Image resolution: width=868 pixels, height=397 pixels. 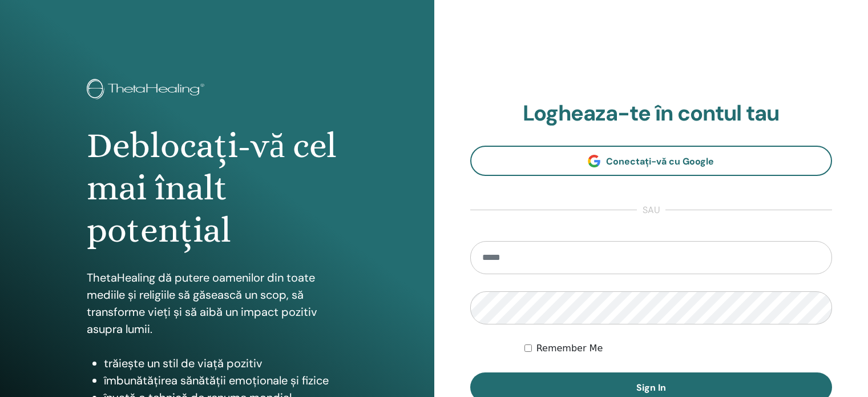 What do you see at coordinates (651, 160) in the screenshot?
I see `a: Conectați-vă cu Google` at bounding box center [651, 160].